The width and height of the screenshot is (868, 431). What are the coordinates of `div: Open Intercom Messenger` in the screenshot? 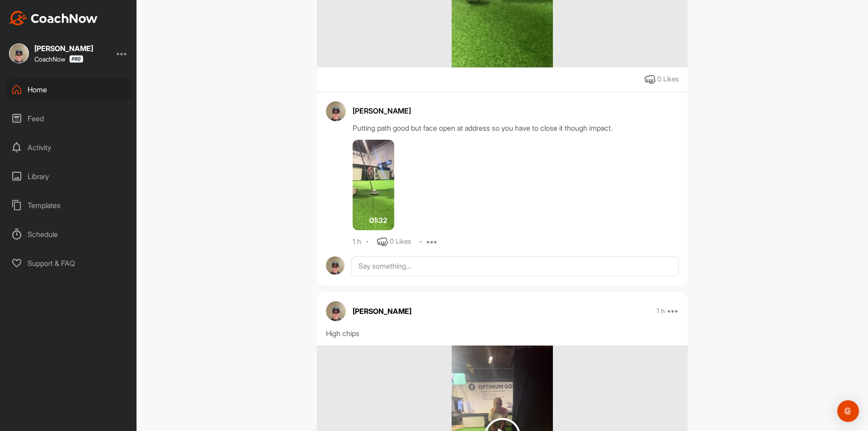 It's located at (848, 411).